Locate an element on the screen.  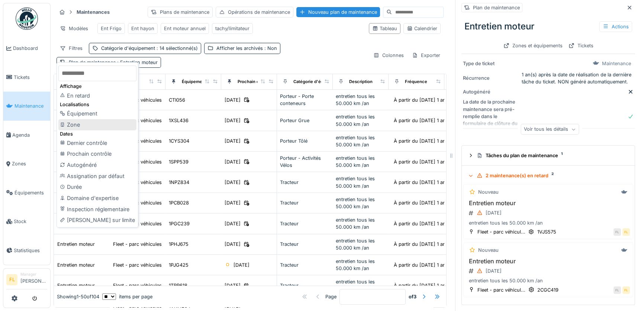
div: 1PCB028 is located at coordinates (179, 202).